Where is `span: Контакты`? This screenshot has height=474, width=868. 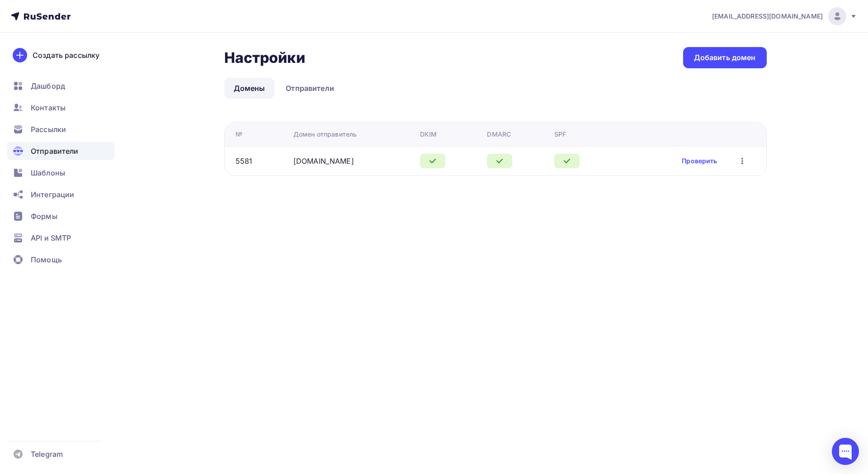
span: Контакты is located at coordinates (48, 108).